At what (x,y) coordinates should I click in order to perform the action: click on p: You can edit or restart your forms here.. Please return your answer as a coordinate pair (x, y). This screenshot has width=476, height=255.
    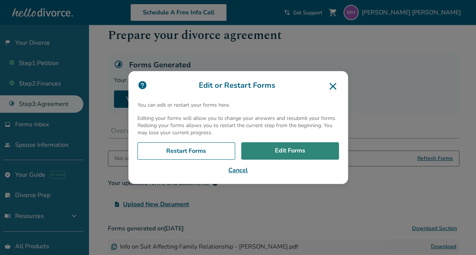
    Looking at the image, I should click on (238, 105).